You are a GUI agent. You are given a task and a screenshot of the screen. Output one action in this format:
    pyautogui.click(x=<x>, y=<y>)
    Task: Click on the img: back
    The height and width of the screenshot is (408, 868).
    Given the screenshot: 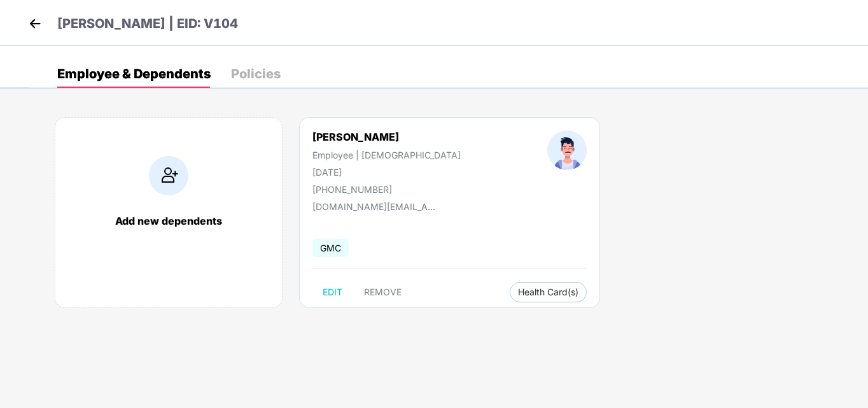 What is the action you would take?
    pyautogui.click(x=35, y=23)
    